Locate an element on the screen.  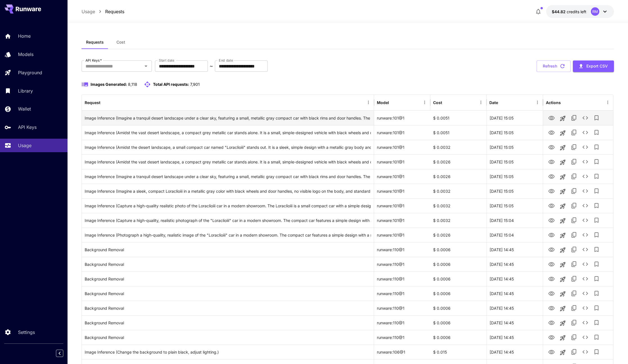
div: Cost is located at coordinates (438, 103).